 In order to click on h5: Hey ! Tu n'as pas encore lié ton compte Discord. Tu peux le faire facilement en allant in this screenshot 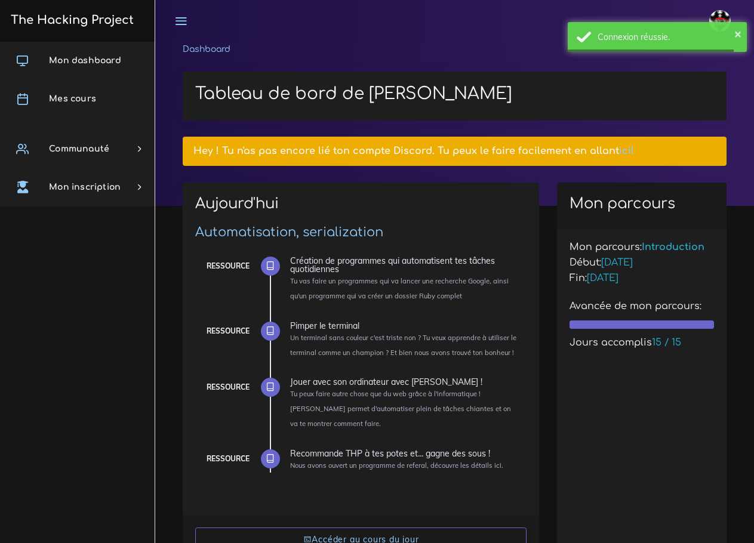, I will do `click(454, 151)`.